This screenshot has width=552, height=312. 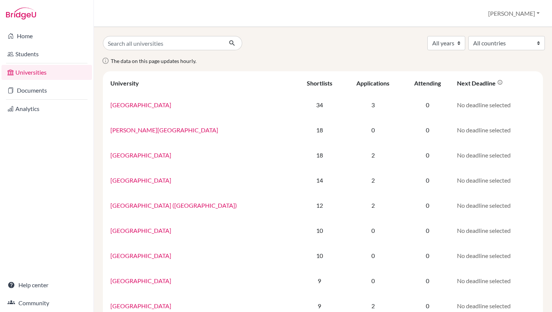 I want to click on th: University, so click(x=200, y=83).